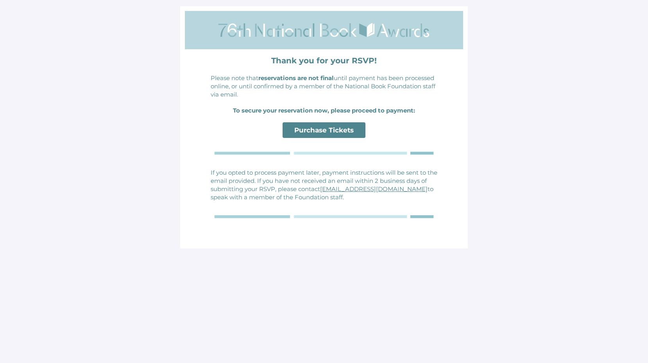 This screenshot has height=363, width=648. What do you see at coordinates (324, 86) in the screenshot?
I see `p: Please note that until payment has been processed online, or until confirmed by a member of the N...` at bounding box center [324, 86].